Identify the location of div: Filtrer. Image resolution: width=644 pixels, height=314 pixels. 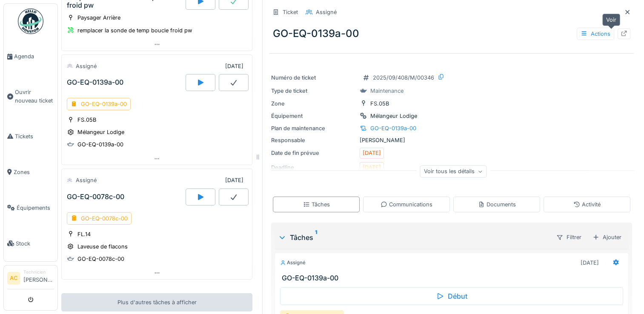
(568, 237).